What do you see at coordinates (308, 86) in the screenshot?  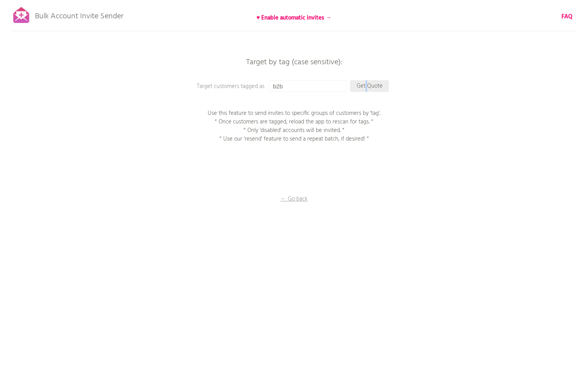 I see `input: Enter a tag...` at bounding box center [308, 86].